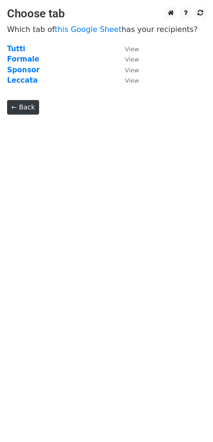 This screenshot has width=213, height=442. Describe the element at coordinates (23, 59) in the screenshot. I see `a: Formale` at that location.